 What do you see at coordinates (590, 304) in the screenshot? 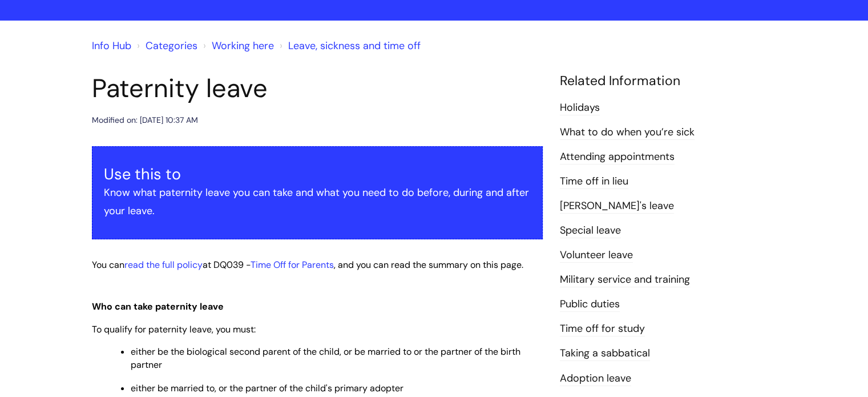
I see `a: Public duties` at bounding box center [590, 304].